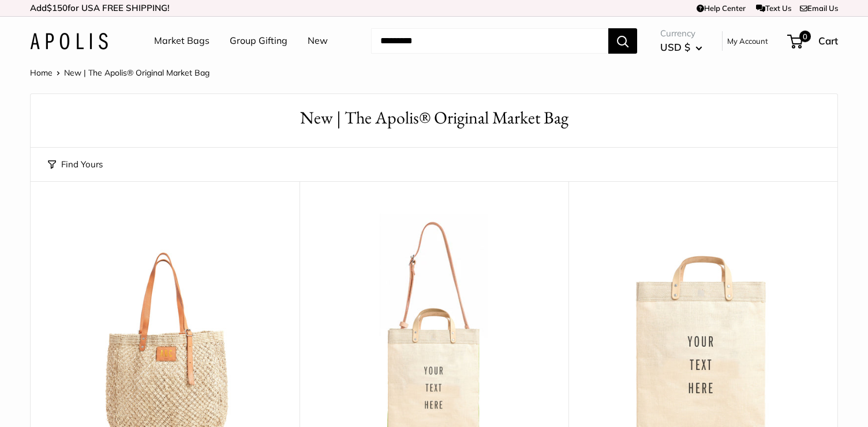 This screenshot has width=868, height=427. What do you see at coordinates (828, 41) in the screenshot?
I see `span: Cart` at bounding box center [828, 41].